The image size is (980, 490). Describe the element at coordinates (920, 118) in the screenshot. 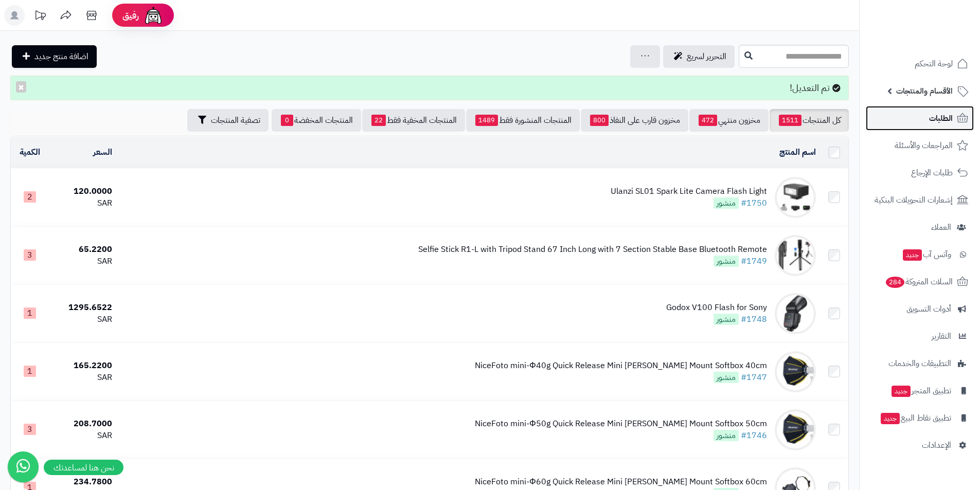

I see `a: الطلبات` at that location.